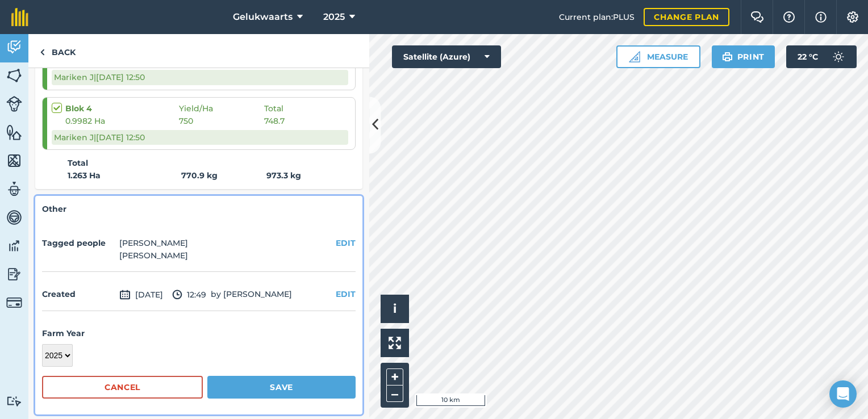  I want to click on button: Measure, so click(658, 57).